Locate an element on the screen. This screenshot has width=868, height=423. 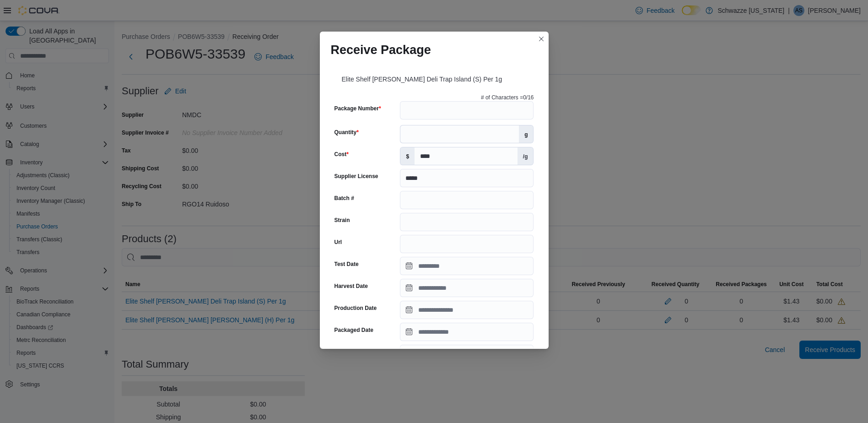
button: Closes this modal window is located at coordinates (542, 39).